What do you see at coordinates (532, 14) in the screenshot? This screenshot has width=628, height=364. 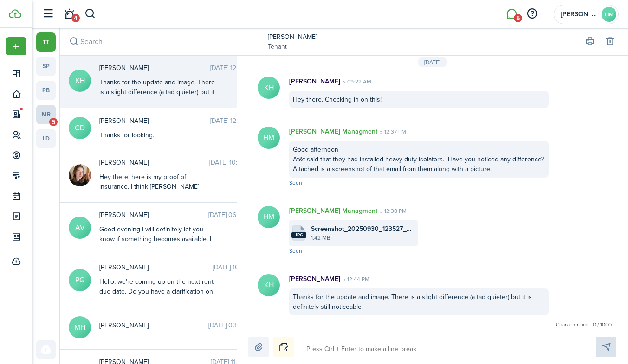 I see `button: Open resource center` at bounding box center [532, 14].